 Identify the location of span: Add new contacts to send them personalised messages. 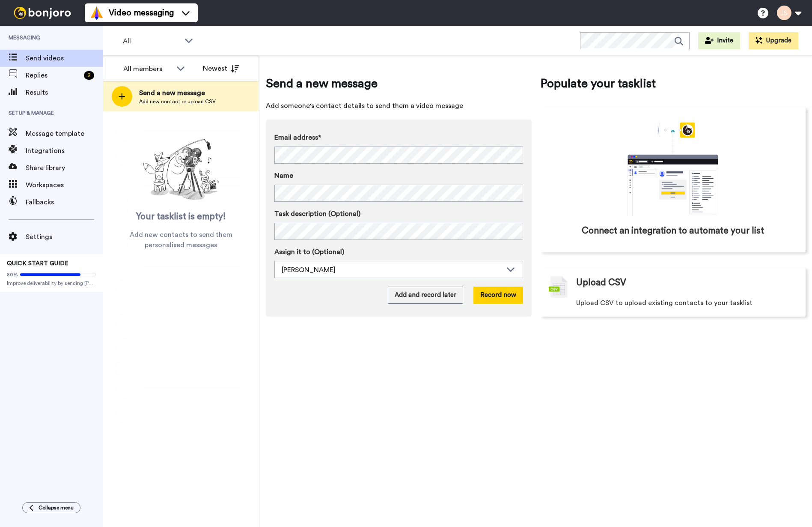
(181, 240).